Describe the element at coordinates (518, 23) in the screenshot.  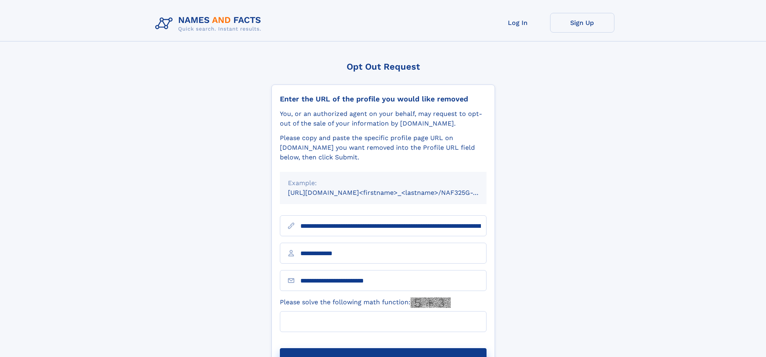
I see `a: Log In` at that location.